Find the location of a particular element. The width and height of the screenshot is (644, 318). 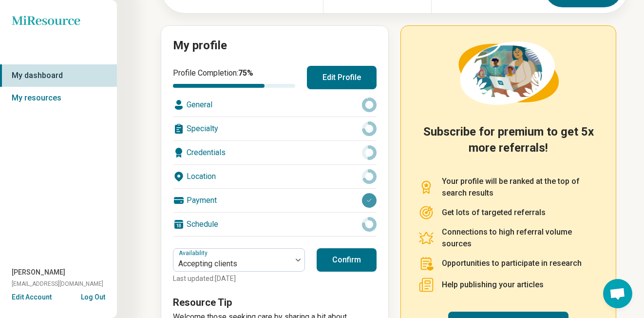

h3: Resource Tip is located at coordinates (275, 302).